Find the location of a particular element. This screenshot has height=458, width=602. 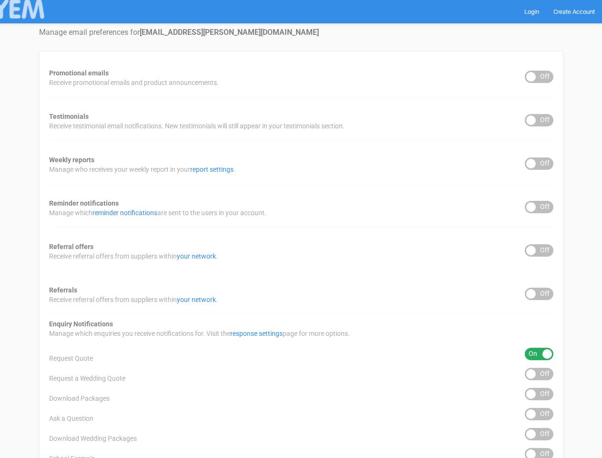

span: Download Packages is located at coordinates (79, 398).